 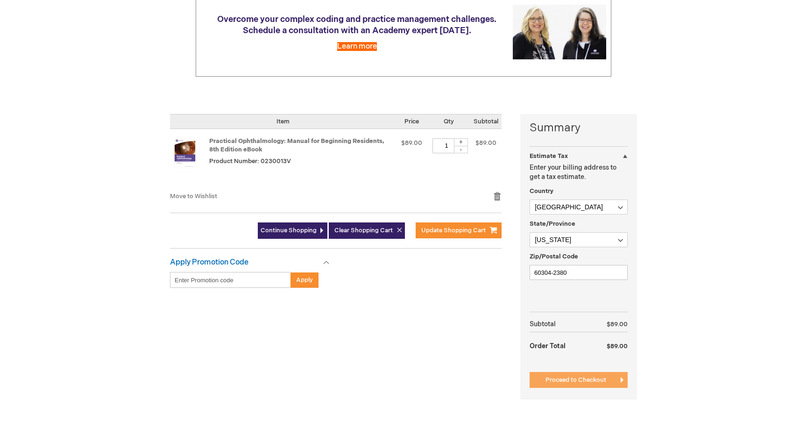 What do you see at coordinates (363, 230) in the screenshot?
I see `span: Clear Shopping Cart` at bounding box center [363, 230].